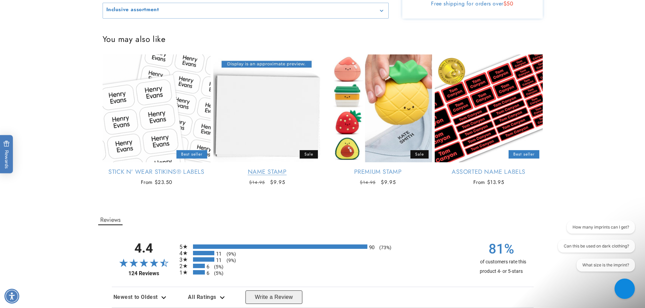  Describe the element at coordinates (488, 172) in the screenshot. I see `a: Assorted Name Labels` at that location.